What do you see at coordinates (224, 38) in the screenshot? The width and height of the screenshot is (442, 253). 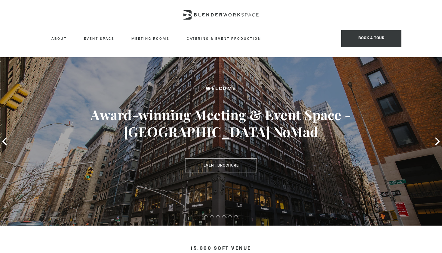 I see `a: Catering & Event Production` at bounding box center [224, 38].